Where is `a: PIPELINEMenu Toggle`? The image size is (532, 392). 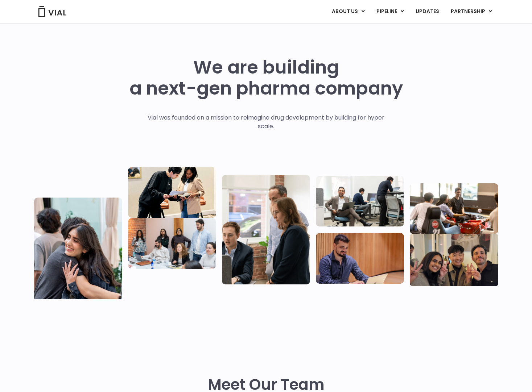 a: PIPELINEMenu Toggle is located at coordinates (390, 12).